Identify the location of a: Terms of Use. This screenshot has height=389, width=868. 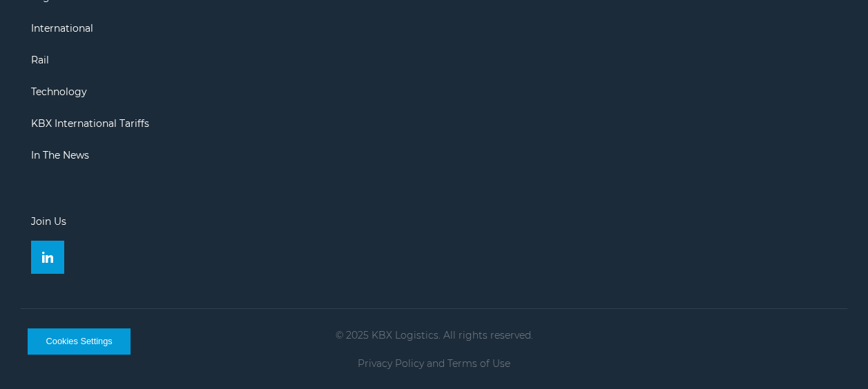
(479, 364).